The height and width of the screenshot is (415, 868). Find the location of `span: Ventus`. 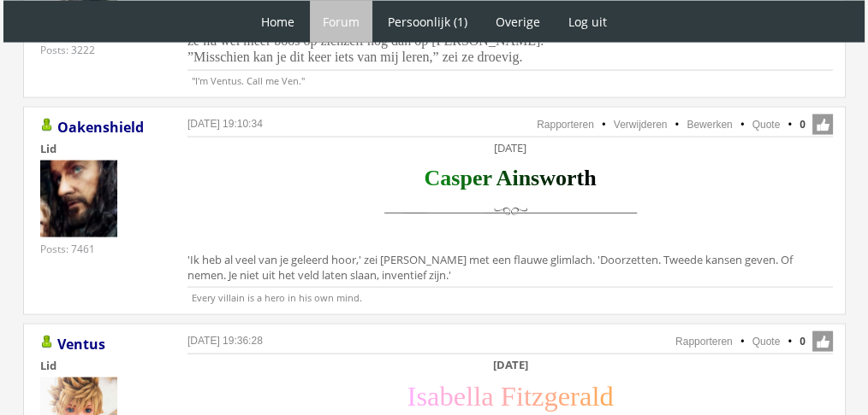

span: Ventus is located at coordinates (81, 345).